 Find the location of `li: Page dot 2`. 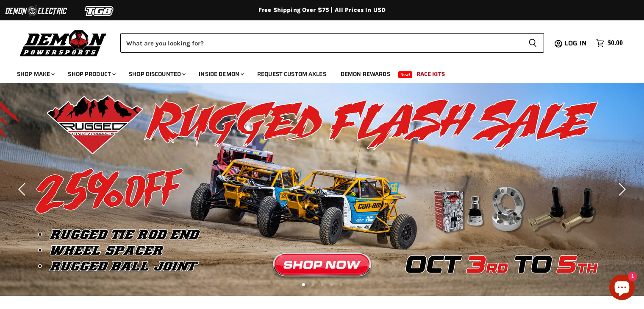

li: Page dot 2 is located at coordinates (313, 284).